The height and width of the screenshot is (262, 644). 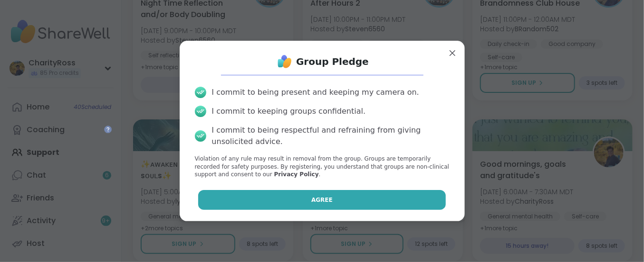 I want to click on a: Privacy Policy, so click(x=297, y=175).